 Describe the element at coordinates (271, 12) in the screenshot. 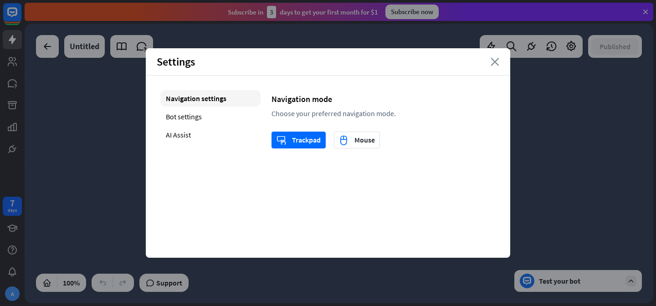

I see `div: 3` at that location.